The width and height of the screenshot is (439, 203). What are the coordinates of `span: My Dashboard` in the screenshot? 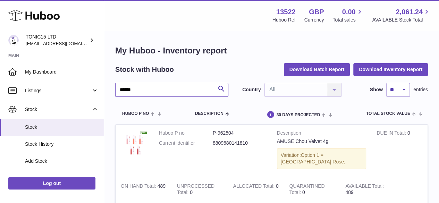 It's located at (62, 72).